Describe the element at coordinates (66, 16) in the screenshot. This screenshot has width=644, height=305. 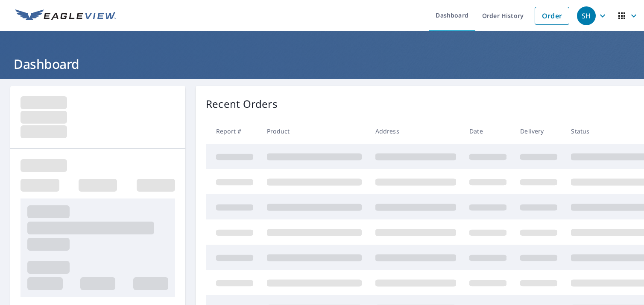
I see `img: EV Logo` at that location.